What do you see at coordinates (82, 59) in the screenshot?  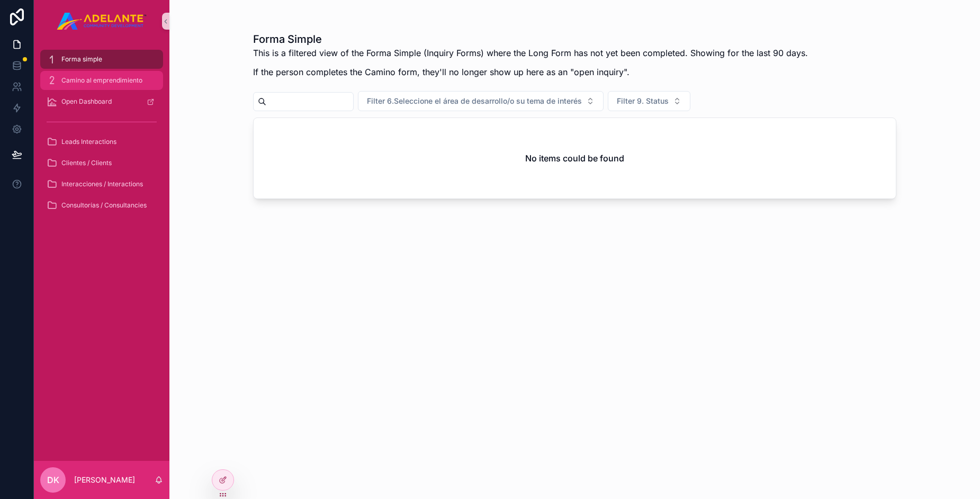 I see `span: Forma simple` at bounding box center [82, 59].